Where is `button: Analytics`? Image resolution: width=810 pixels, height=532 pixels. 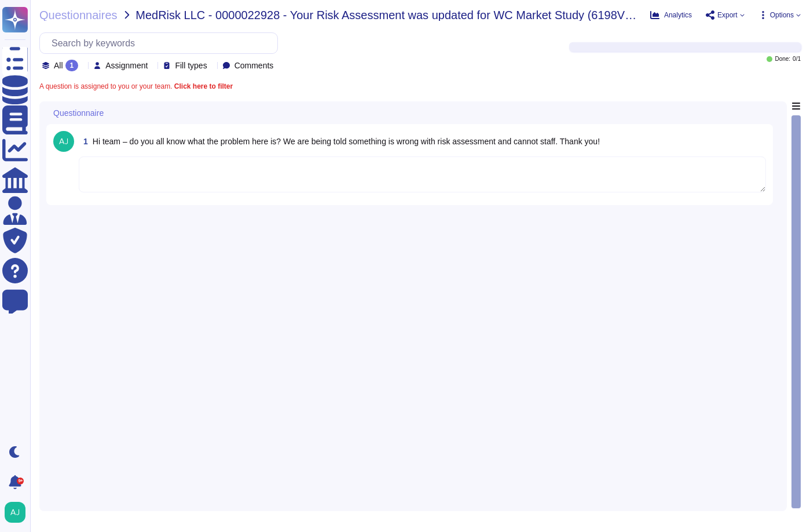 button: Analytics is located at coordinates (671, 15).